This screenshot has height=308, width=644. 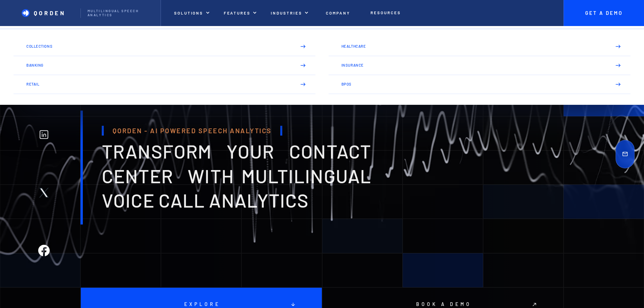 I want to click on img: Linkedin, so click(x=44, y=134).